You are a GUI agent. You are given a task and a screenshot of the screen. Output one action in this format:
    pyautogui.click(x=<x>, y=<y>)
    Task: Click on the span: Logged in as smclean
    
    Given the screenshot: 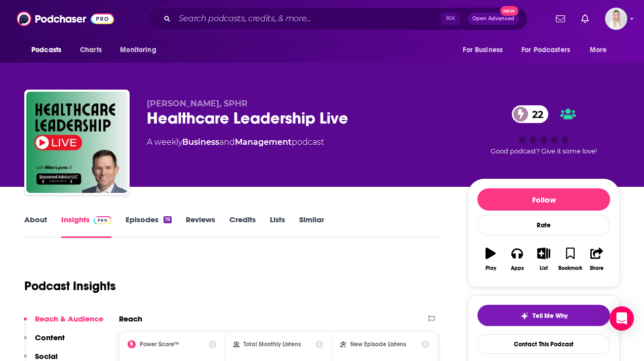 What is the action you would take?
    pyautogui.click(x=616, y=19)
    